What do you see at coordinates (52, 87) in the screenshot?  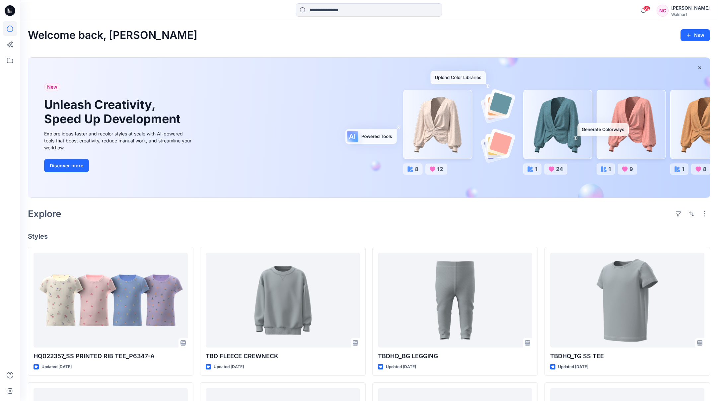 I see `span: New` at bounding box center [52, 87].